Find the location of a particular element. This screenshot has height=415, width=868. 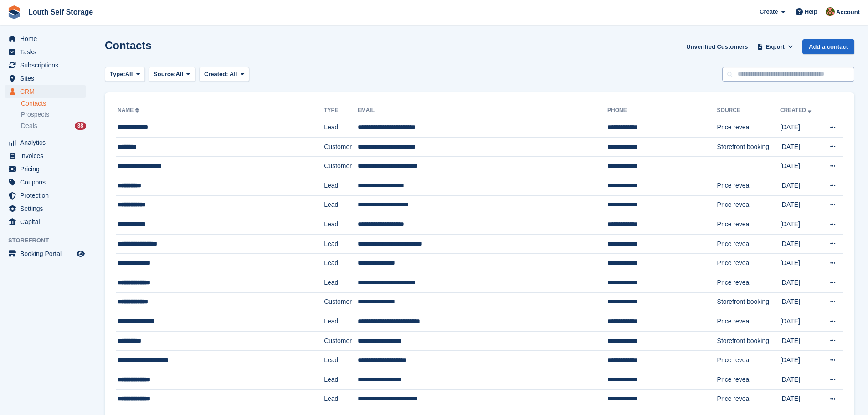

th: Type is located at coordinates (341, 111).